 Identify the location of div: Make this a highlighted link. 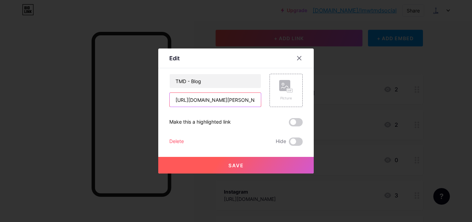
(200, 122).